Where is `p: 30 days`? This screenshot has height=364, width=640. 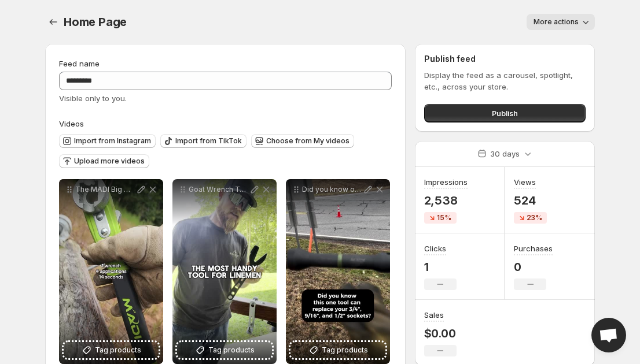
p: 30 days is located at coordinates (505, 153).